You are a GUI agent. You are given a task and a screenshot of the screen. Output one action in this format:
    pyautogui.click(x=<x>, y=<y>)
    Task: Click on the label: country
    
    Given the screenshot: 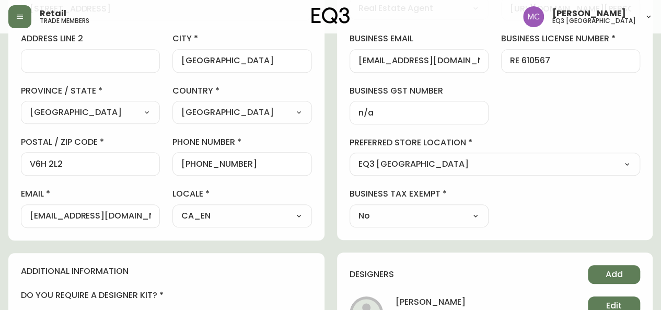 What is the action you would take?
    pyautogui.click(x=242, y=91)
    